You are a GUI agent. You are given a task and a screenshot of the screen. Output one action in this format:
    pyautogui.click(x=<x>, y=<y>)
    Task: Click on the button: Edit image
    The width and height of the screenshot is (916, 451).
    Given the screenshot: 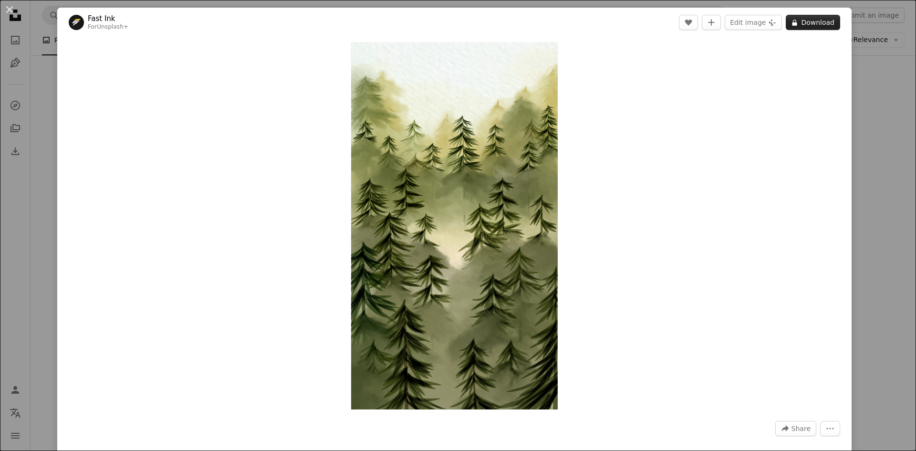 What is the action you would take?
    pyautogui.click(x=754, y=22)
    